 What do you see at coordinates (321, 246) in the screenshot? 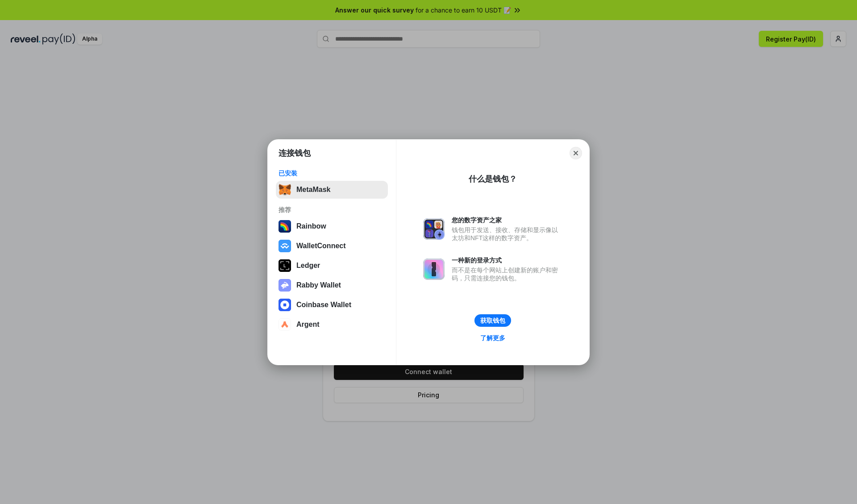
I see `div: WalletConnect` at bounding box center [321, 246].